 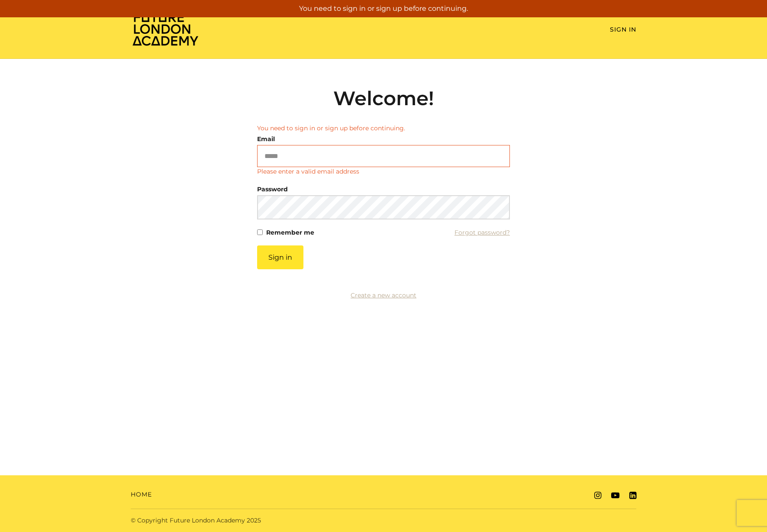 I want to click on label: Password, so click(x=272, y=189).